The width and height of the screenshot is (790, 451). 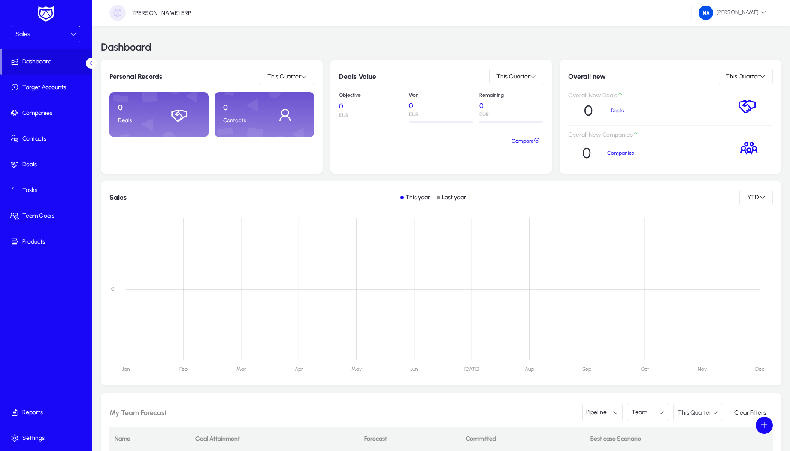 I want to click on span: Pipeline, so click(x=596, y=413).